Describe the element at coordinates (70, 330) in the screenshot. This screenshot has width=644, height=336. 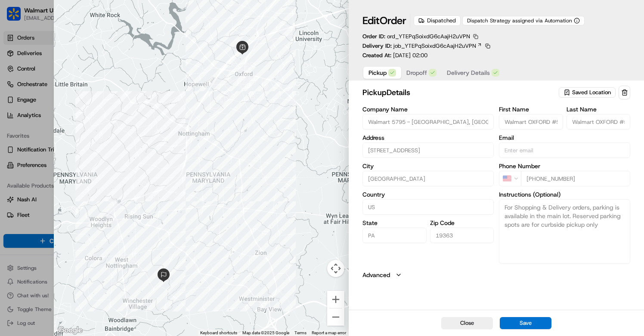
I see `img: Google` at that location.